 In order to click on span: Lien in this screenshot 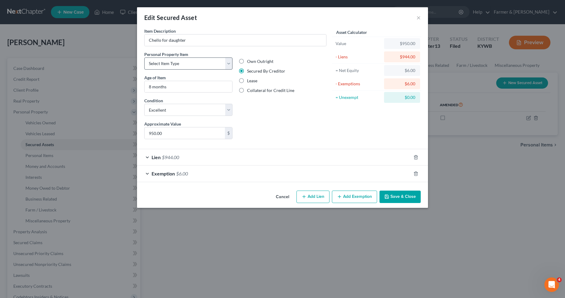, I will do `click(156, 157)`.